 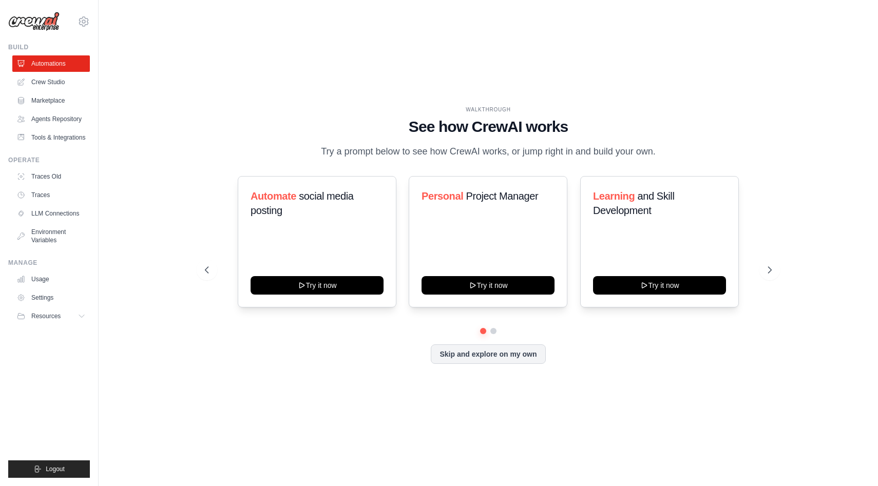 I want to click on span: Logout, so click(x=55, y=469).